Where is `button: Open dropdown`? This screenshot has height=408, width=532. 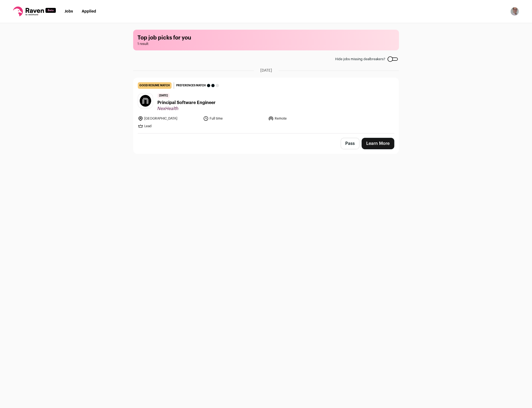 button: Open dropdown is located at coordinates (515, 11).